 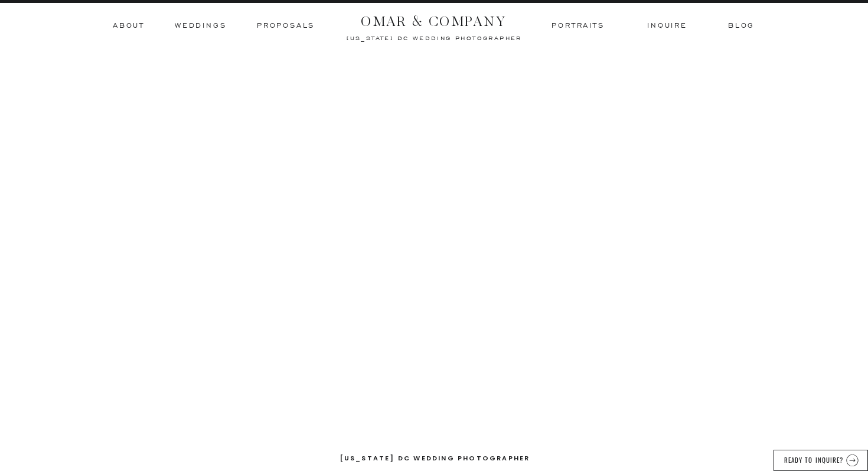 What do you see at coordinates (128, 26) in the screenshot?
I see `h3: ABOUT` at bounding box center [128, 26].